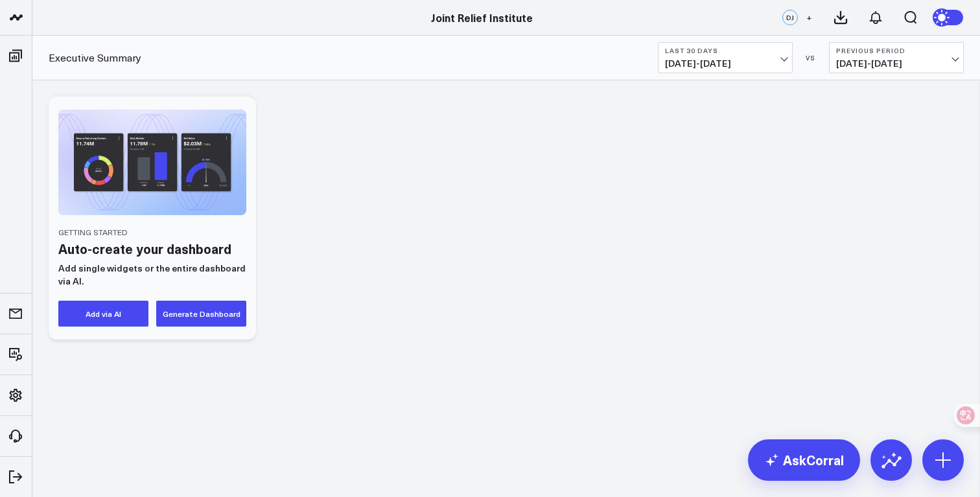 The height and width of the screenshot is (497, 980). I want to click on p: Add single widgets or the entire dashboard via AI., so click(152, 275).